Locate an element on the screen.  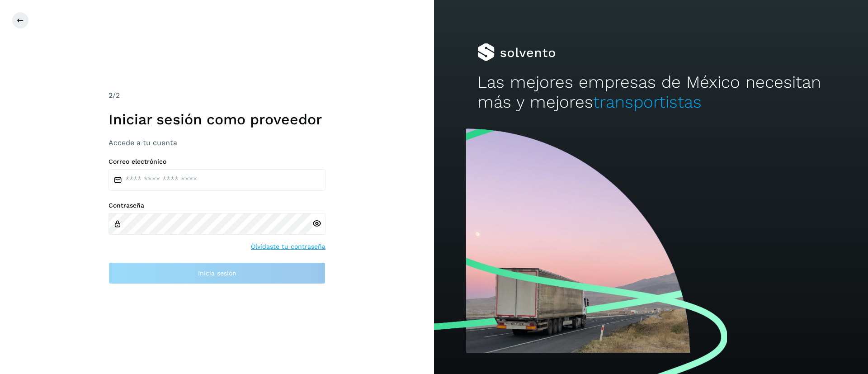
h2: Las mejores empresas de México necesitan más y mejores is located at coordinates (651, 92).